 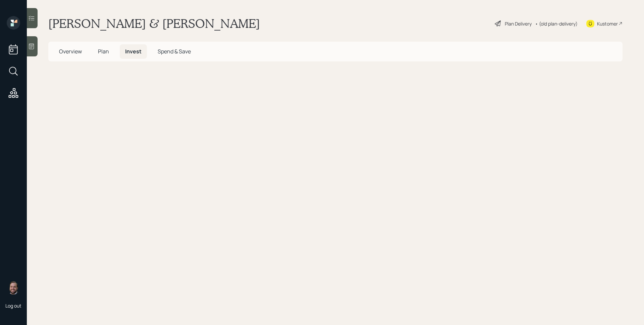 What do you see at coordinates (133, 51) in the screenshot?
I see `span: Invest` at bounding box center [133, 51].